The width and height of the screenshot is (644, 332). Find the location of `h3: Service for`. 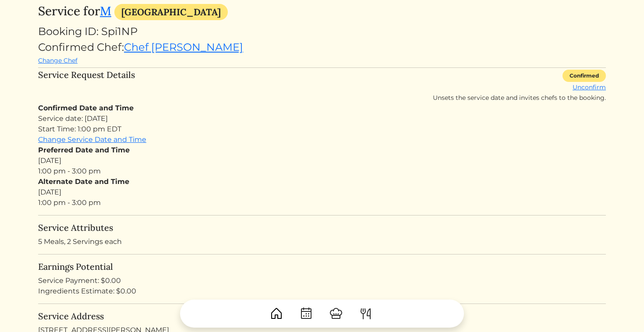

h3: Service for is located at coordinates (322, 12).